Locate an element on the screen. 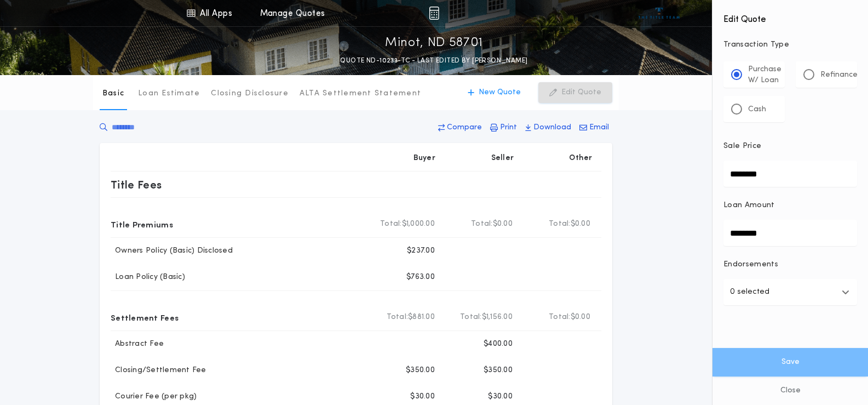  p: Edit Quote is located at coordinates (581, 92).